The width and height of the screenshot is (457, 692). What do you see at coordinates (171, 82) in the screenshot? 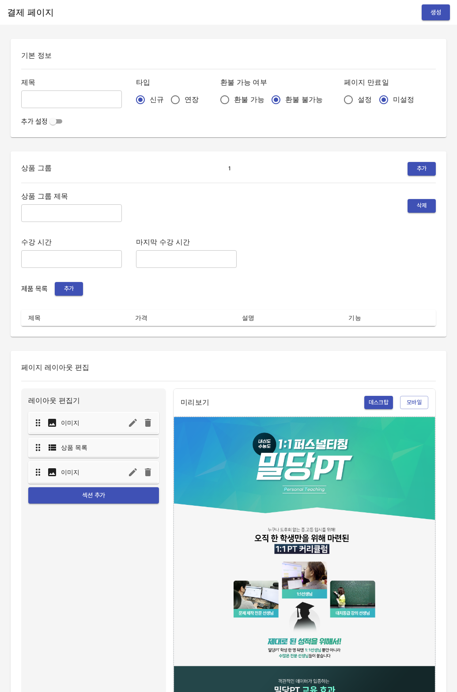
I see `h6: 타입` at bounding box center [171, 82].